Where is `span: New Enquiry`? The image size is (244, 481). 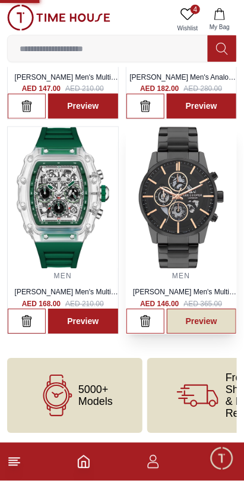
span: New Enquiry is located at coordinates (74, 338).